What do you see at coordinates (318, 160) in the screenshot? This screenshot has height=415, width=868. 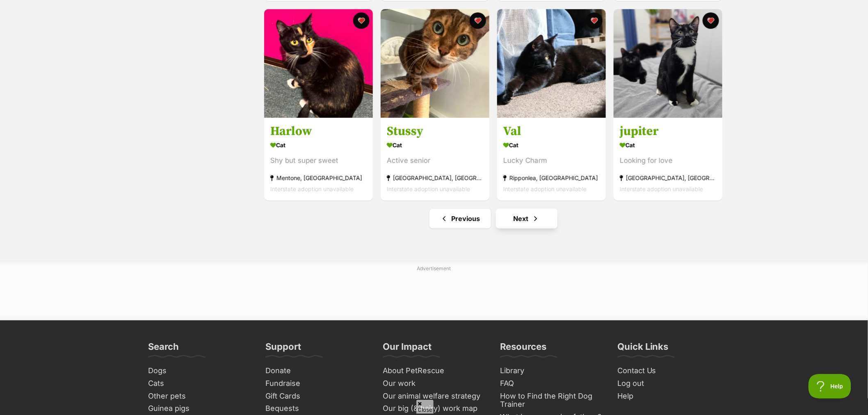 I see `div: Shy but super sweet` at bounding box center [318, 160].